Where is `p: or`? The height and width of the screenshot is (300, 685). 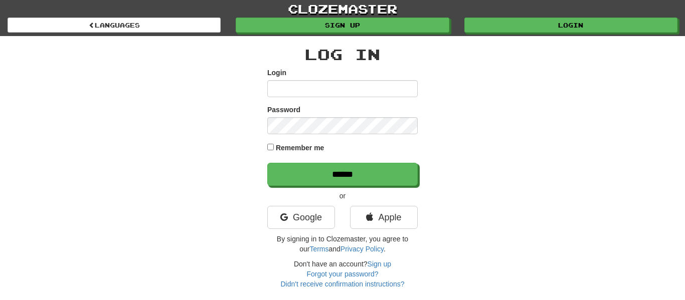
p: or is located at coordinates (343, 196).